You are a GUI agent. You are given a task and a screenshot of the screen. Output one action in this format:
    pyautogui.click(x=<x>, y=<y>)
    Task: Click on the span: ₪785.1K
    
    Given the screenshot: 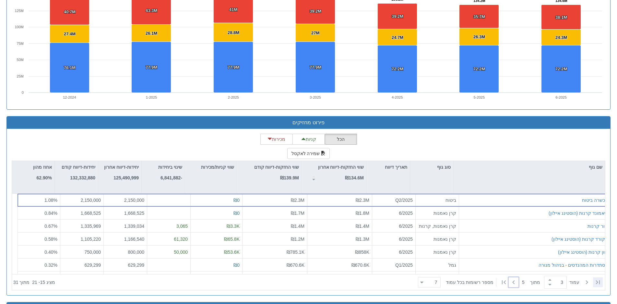 What is the action you would take?
    pyautogui.click(x=295, y=252)
    